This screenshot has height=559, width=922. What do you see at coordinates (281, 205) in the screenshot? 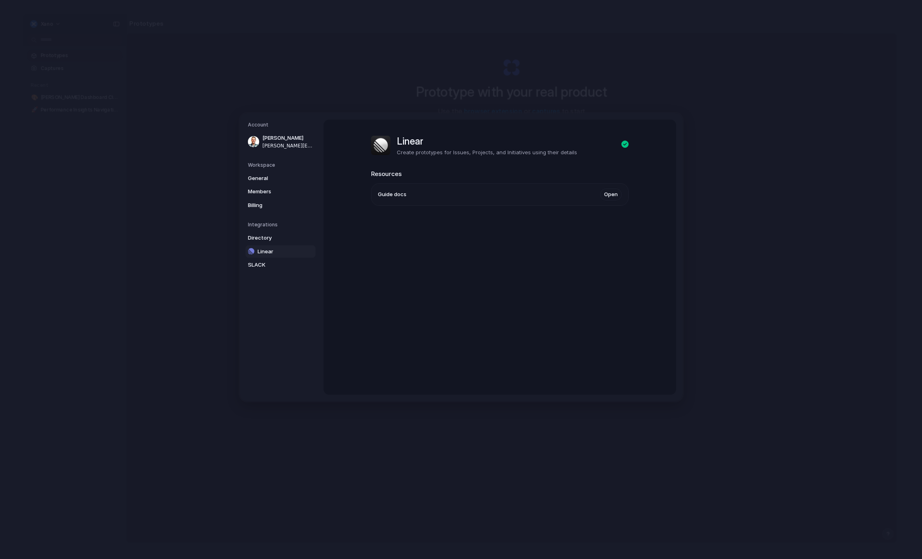
I see `a: Billing` at bounding box center [281, 205].